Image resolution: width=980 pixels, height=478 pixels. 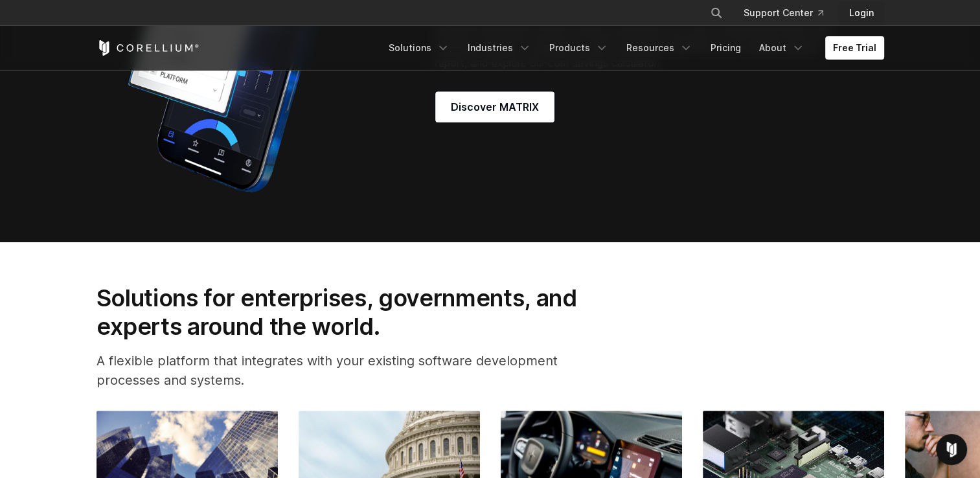 What do you see at coordinates (716, 13) in the screenshot?
I see `button: Search` at bounding box center [716, 13].